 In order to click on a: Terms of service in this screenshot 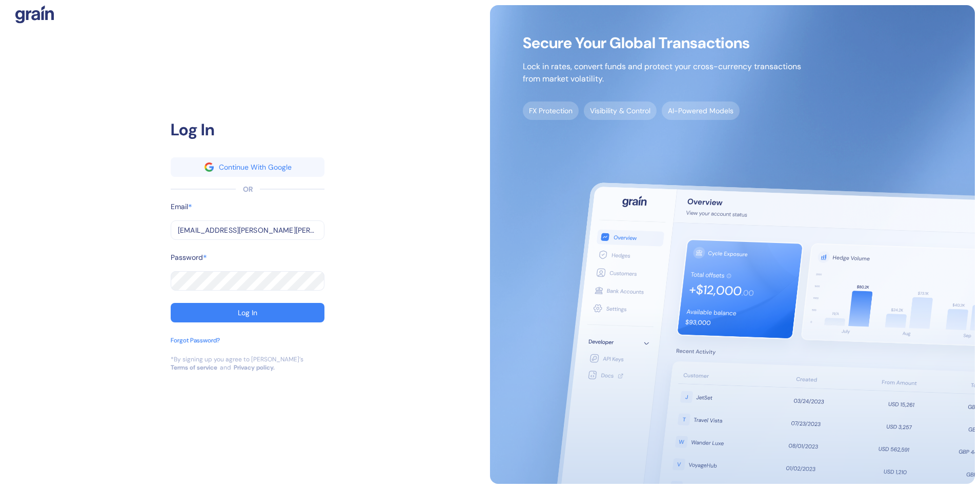, I will do `click(194, 368)`.